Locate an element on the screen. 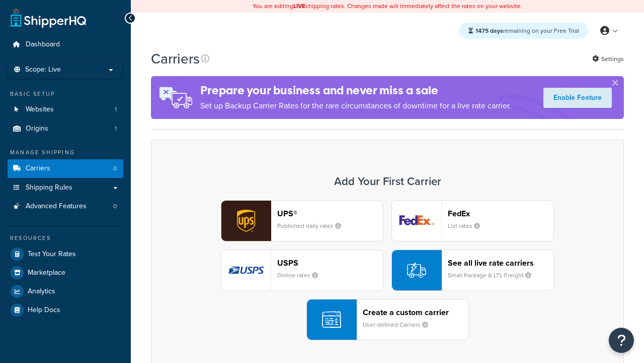 The height and width of the screenshot is (363, 644). a: Settings is located at coordinates (608, 59).